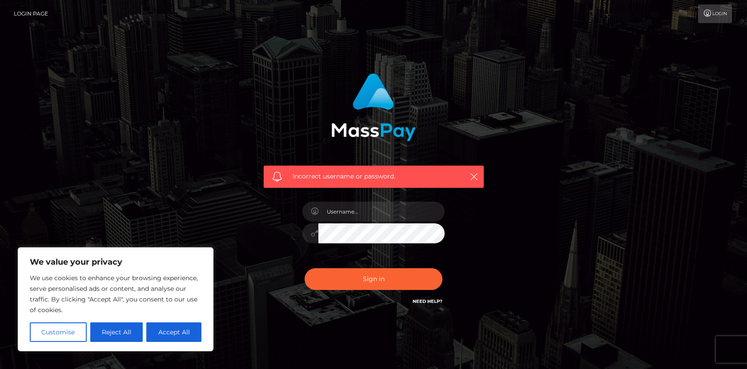 This screenshot has width=747, height=369. Describe the element at coordinates (116, 300) in the screenshot. I see `div: We value your privacy` at that location.